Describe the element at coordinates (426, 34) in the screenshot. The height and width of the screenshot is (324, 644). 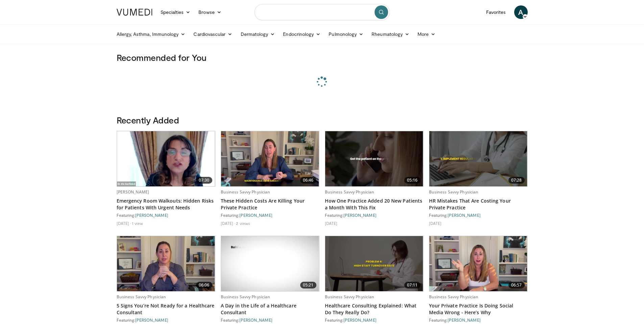
I see `a: More` at that location.